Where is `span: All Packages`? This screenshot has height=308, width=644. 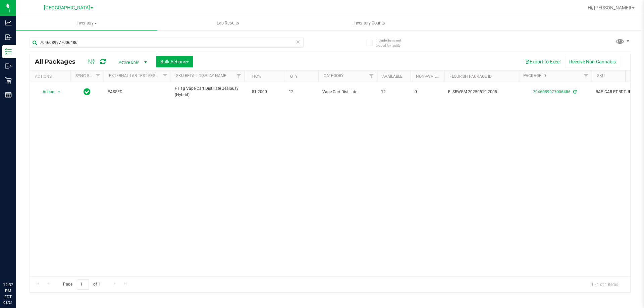 span: All Packages is located at coordinates (58, 62).